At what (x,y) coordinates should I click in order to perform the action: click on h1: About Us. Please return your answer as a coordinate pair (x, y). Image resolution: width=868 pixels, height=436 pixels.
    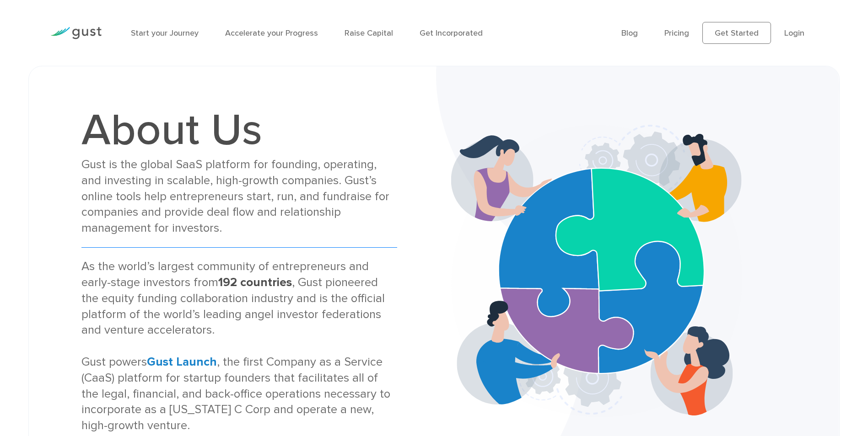
    Looking at the image, I should click on (240, 130).